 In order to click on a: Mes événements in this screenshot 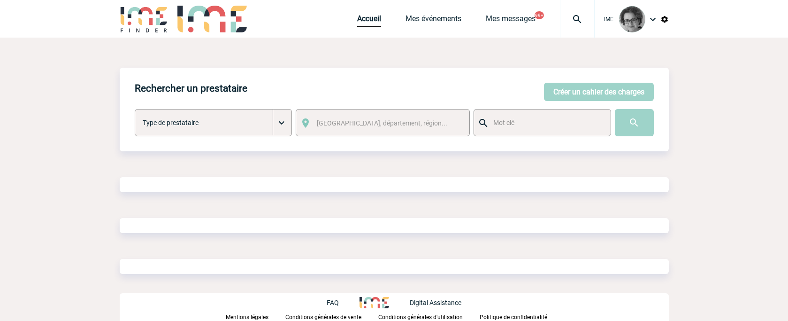, I will do `click(433, 21)`.